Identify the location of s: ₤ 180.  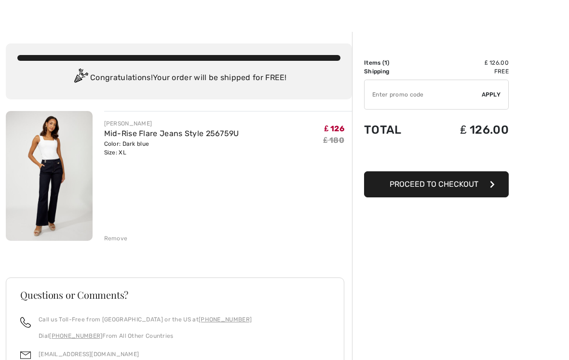
(334, 140).